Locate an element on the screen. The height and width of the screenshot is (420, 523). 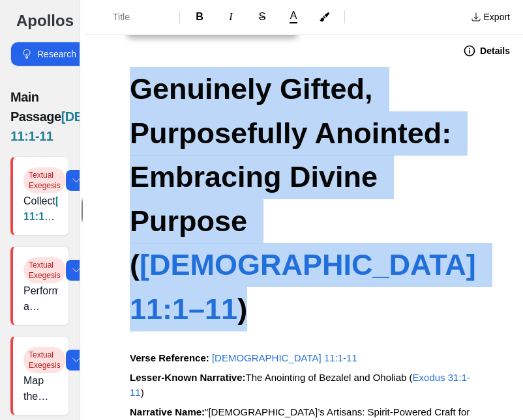
span: Genuinely Gifted, Purposefully Anointed: Embracing Divine Purpose ( is located at coordinates (295, 177).